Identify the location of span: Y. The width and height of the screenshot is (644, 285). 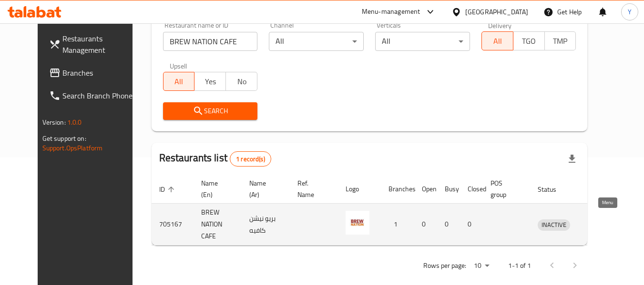
(630, 12).